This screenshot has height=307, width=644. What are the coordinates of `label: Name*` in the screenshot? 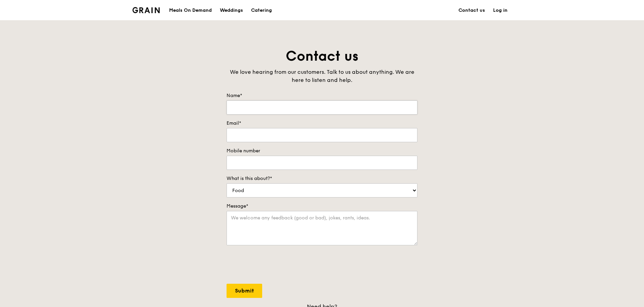 It's located at (322, 95).